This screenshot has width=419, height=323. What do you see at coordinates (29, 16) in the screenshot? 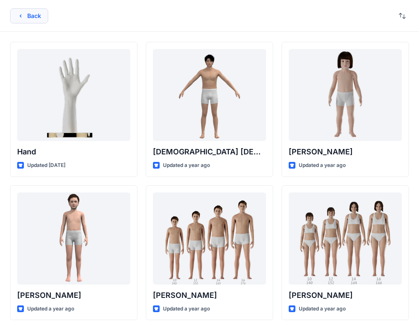
I see `button: Back` at bounding box center [29, 16].